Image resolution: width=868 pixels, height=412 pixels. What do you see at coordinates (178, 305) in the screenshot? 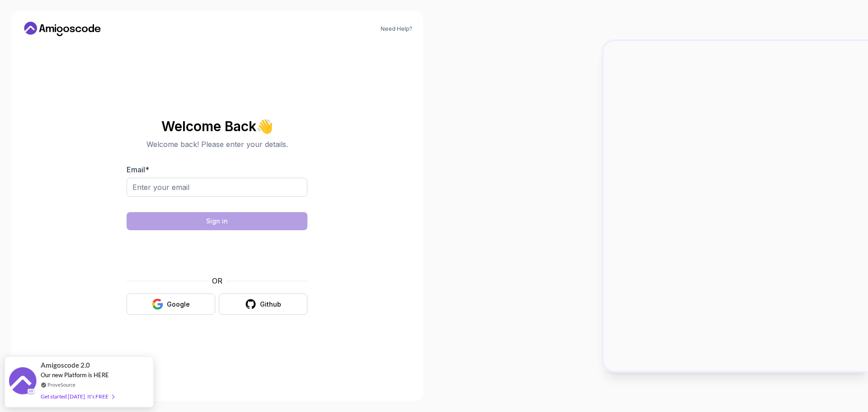
I see `div: Google` at bounding box center [178, 305].